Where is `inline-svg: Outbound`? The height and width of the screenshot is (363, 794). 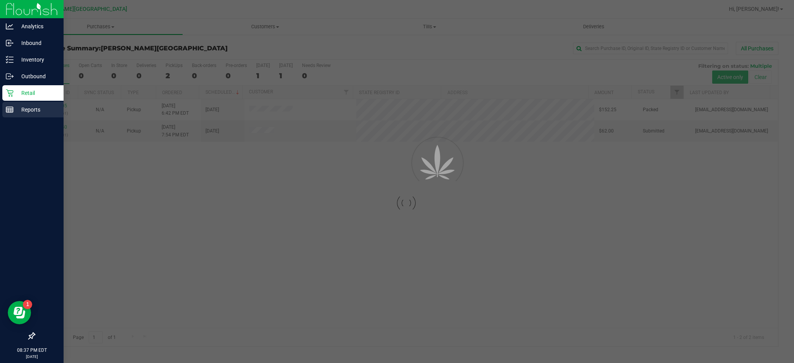 inline-svg: Outbound is located at coordinates (10, 76).